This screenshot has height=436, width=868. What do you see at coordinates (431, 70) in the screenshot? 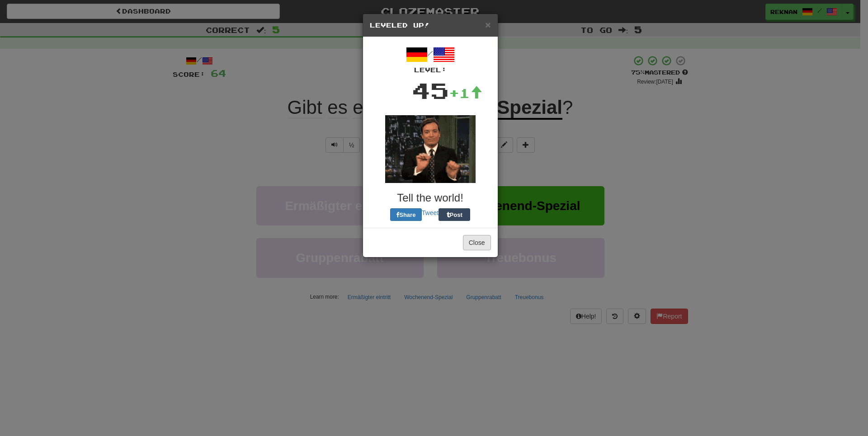
I see `div: Level:` at bounding box center [431, 70].